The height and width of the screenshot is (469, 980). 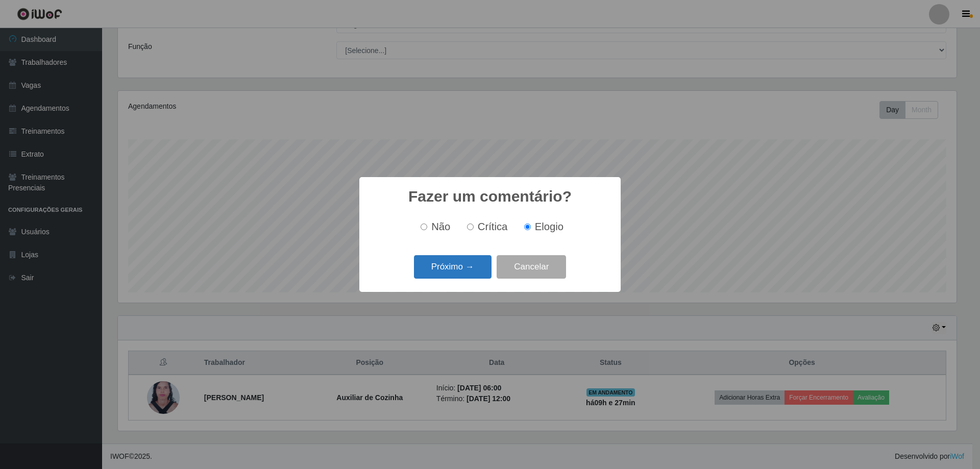 I want to click on input: Crítica, so click(x=470, y=227).